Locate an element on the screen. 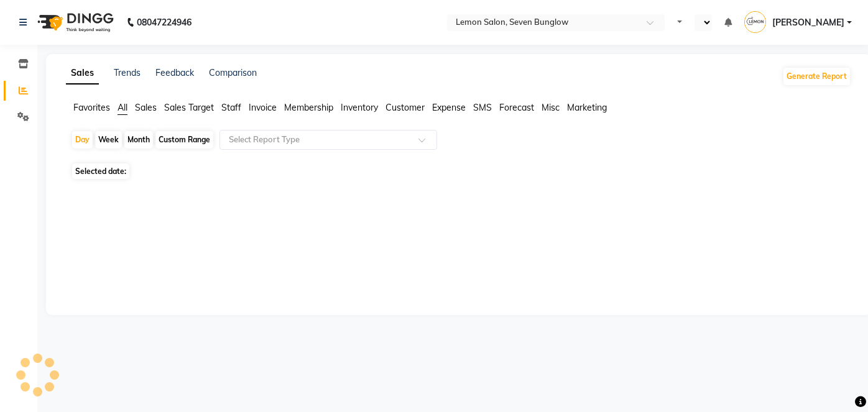  span: Selected date: is located at coordinates (101, 171).